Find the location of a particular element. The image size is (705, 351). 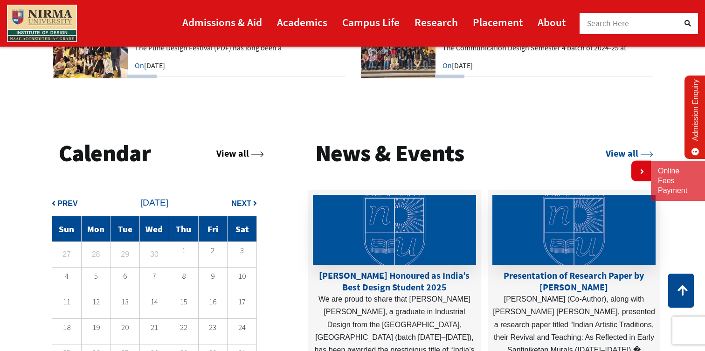

td: Wed is located at coordinates (154, 228).